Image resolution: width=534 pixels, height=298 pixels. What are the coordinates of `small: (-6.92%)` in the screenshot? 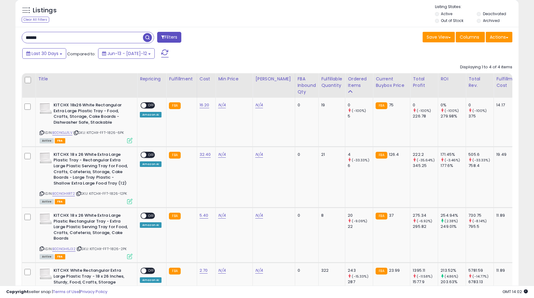 It's located at (424, 221).